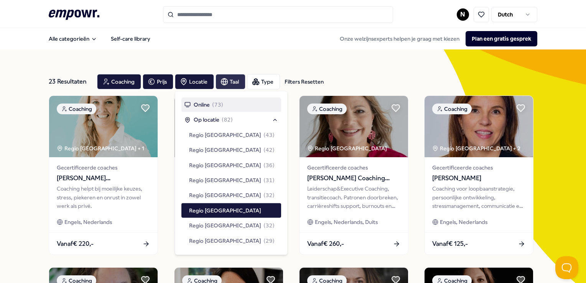 This screenshot has width=586, height=283. Describe the element at coordinates (119, 82) in the screenshot. I see `button: Coaching` at that location.